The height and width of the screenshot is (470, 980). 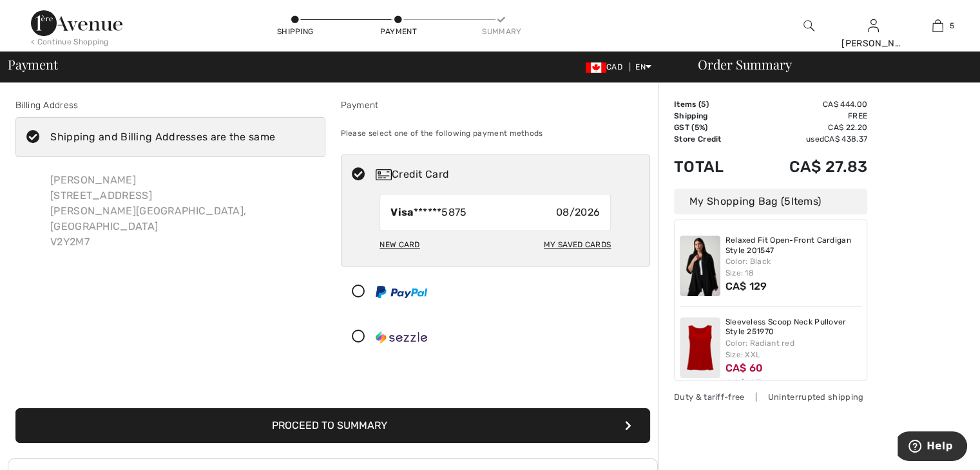 I want to click on td: used, so click(x=809, y=139).